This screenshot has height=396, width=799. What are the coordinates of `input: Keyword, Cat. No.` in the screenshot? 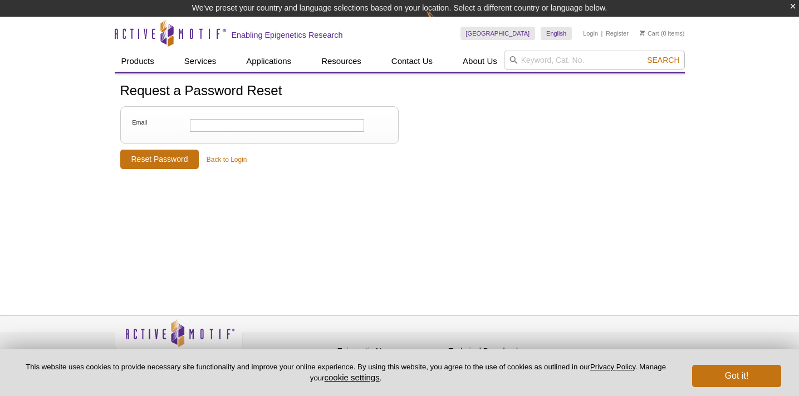 It's located at (594, 60).